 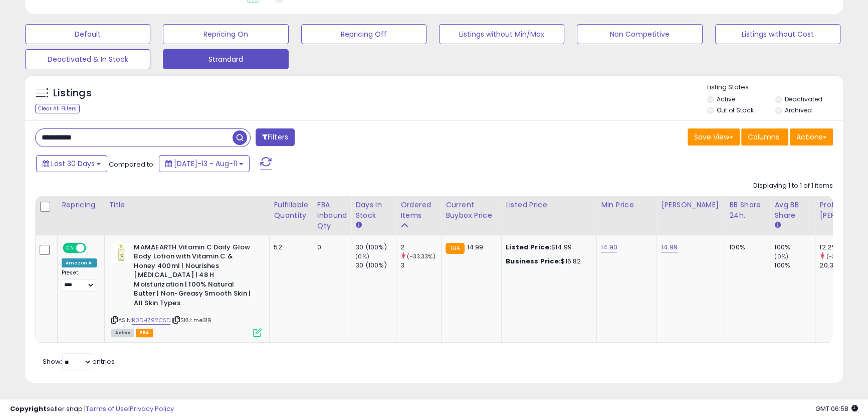 What do you see at coordinates (121, 253) in the screenshot?
I see `img: 31huluhobyL._SL40_.jpg` at bounding box center [121, 253].